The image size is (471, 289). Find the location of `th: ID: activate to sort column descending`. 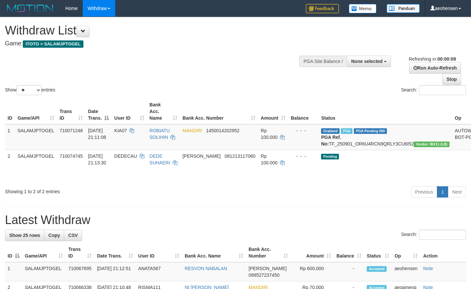

th: ID: activate to sort column descending is located at coordinates (14, 252).